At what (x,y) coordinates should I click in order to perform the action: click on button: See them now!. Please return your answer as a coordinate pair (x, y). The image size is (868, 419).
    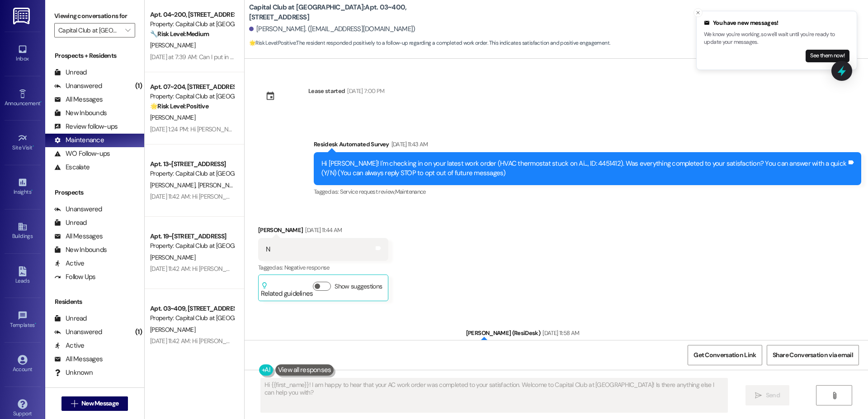
    Looking at the image, I should click on (827, 56).